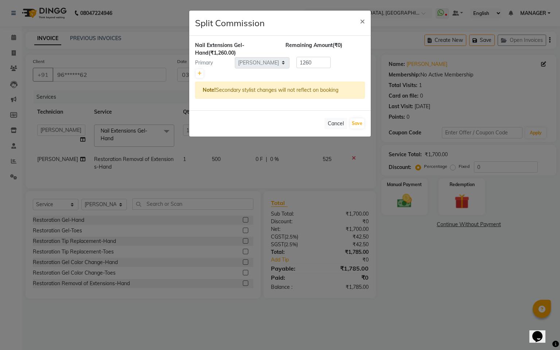 The width and height of the screenshot is (560, 350). What do you see at coordinates (309, 45) in the screenshot?
I see `span: Remaining Amount` at bounding box center [309, 45].